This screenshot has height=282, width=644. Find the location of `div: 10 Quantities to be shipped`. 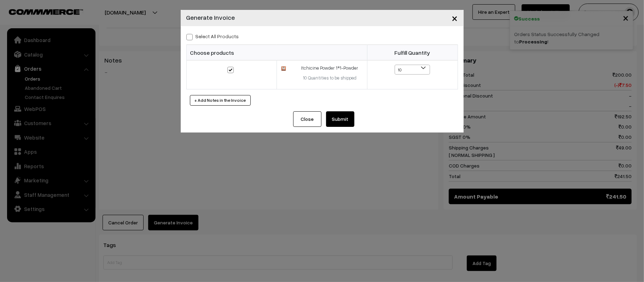

div: 10 Quantities to be shipped is located at coordinates (330, 78).